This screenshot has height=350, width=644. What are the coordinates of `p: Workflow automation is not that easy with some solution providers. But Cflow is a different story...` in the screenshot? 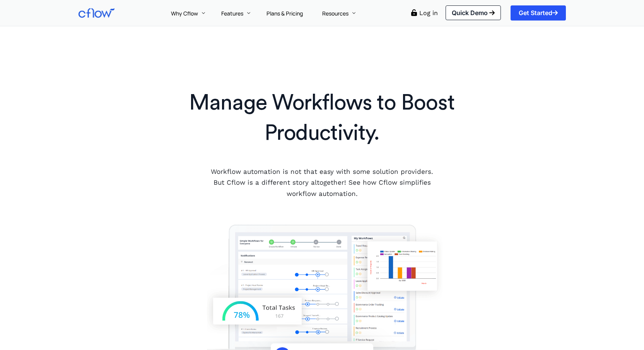 It's located at (322, 183).